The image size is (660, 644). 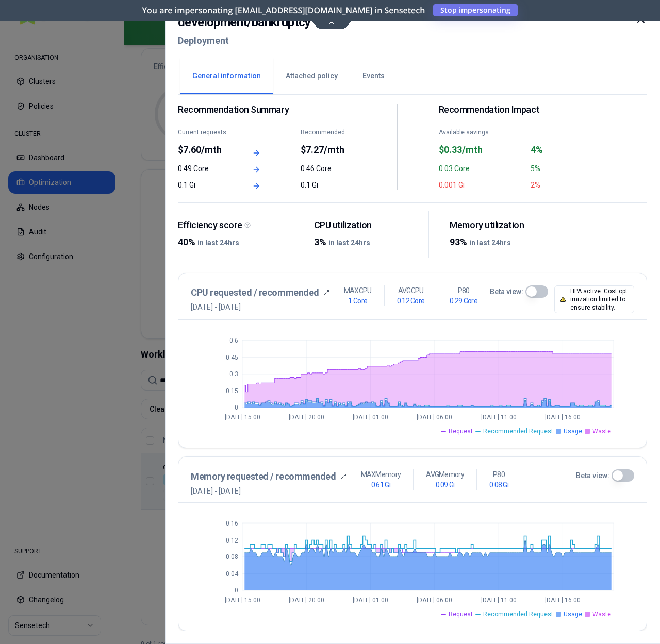 What do you see at coordinates (502, 225) in the screenshot?
I see `div: Memory utilization` at bounding box center [502, 225].